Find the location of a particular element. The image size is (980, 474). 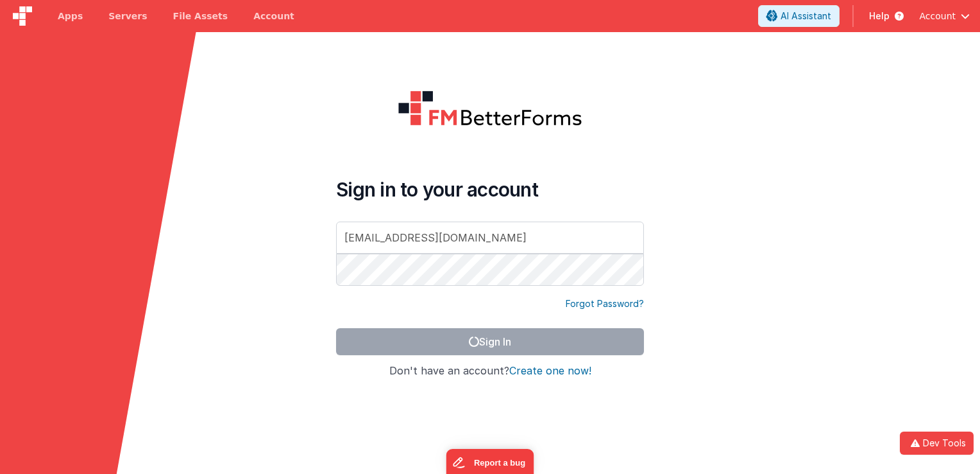

h4: Sign in to your account is located at coordinates (490, 189).